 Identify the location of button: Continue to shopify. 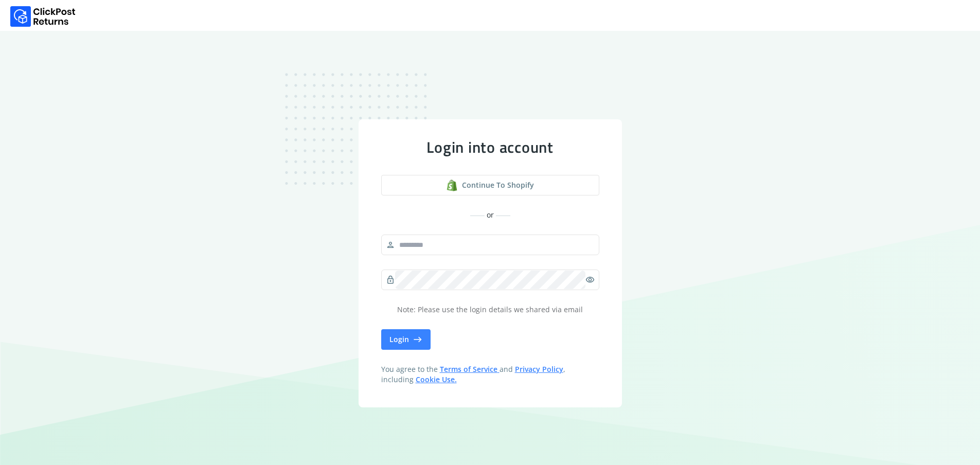
(490, 186).